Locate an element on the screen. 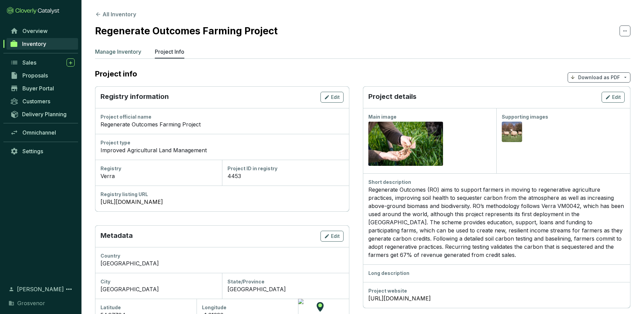  p: Manage Inventory is located at coordinates (118, 52).